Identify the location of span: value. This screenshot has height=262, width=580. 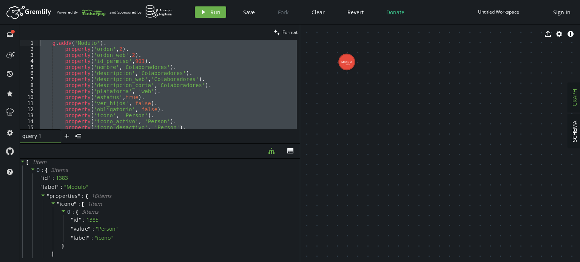
(81, 229).